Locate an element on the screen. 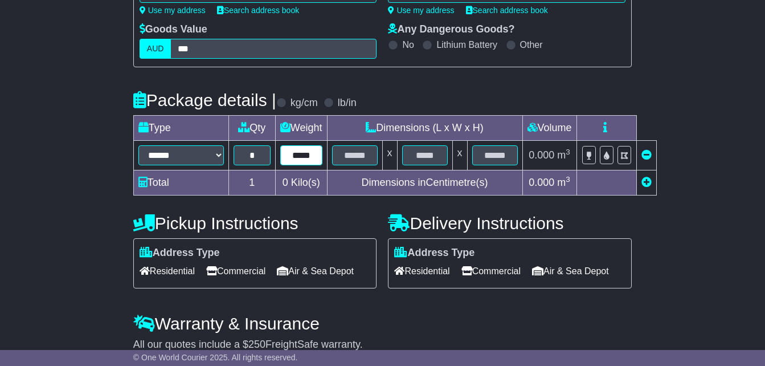 The height and width of the screenshot is (366, 765). td: Total is located at coordinates (181, 183).